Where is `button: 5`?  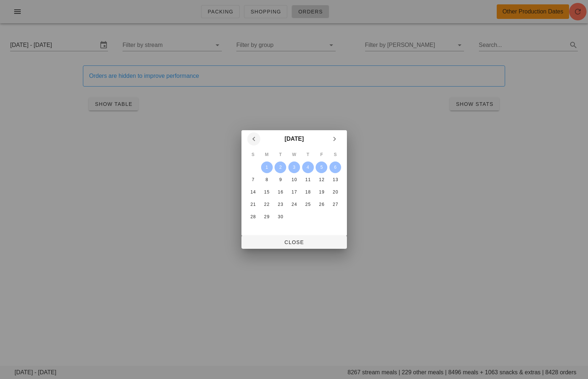 button: 5 is located at coordinates (322, 167).